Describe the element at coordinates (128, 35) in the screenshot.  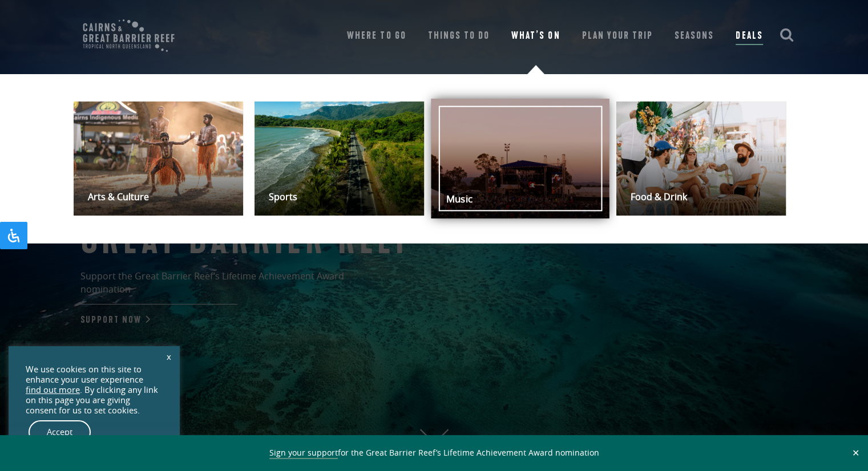
I see `img: CGBR-TNQ_dual-logo.svg` at that location.